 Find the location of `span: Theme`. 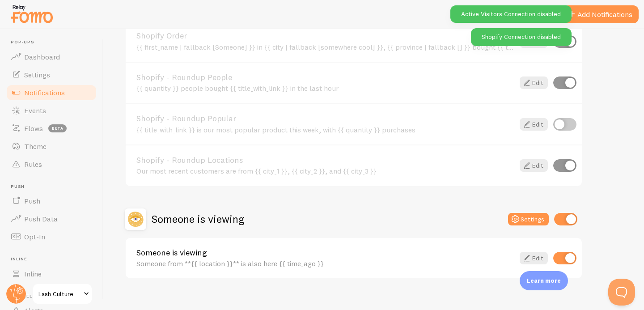

span: Theme is located at coordinates (35, 146).